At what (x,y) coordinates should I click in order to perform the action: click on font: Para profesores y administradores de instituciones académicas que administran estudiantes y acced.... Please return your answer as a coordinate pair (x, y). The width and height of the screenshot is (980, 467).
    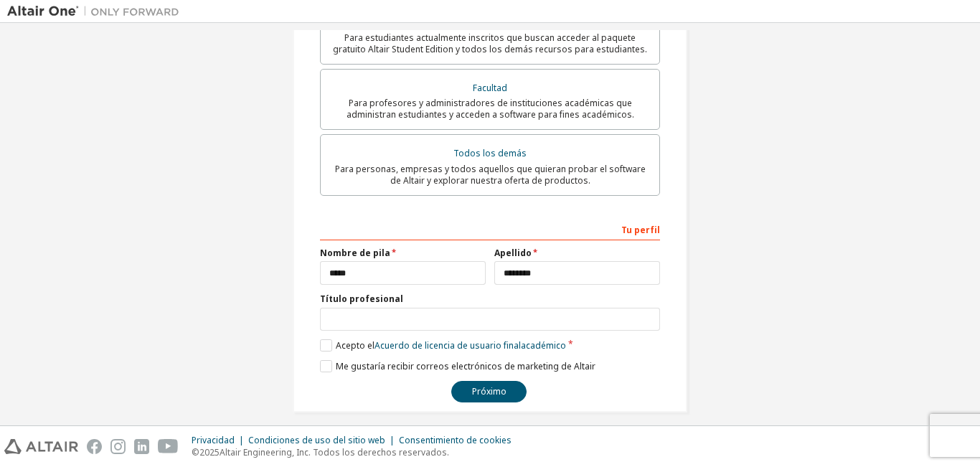
    Looking at the image, I should click on (490, 108).